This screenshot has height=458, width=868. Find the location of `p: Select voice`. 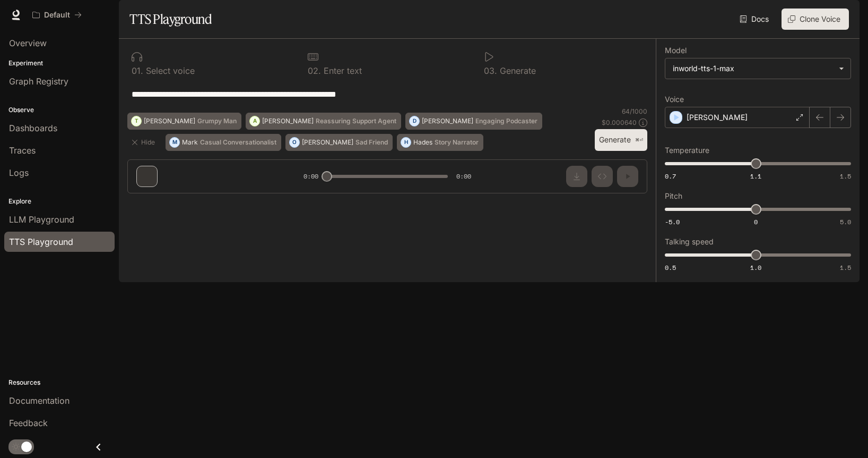

p: Select voice is located at coordinates (169, 70).